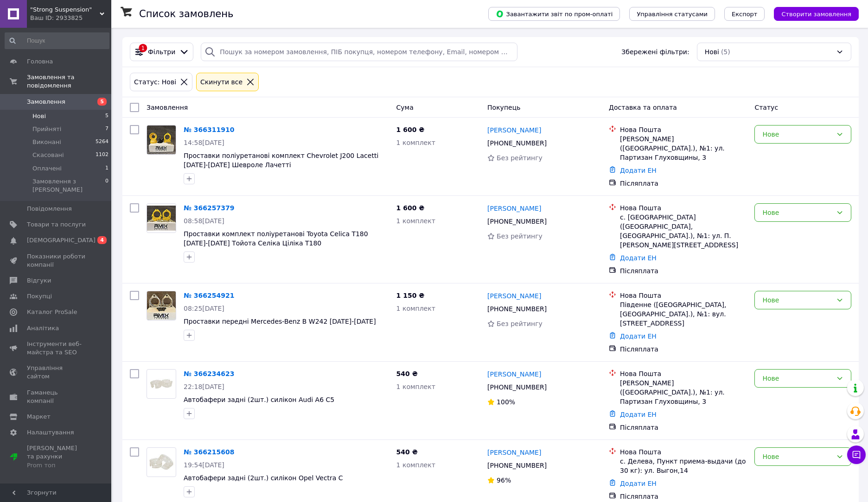 This screenshot has height=502, width=868. Describe the element at coordinates (263, 479) in the screenshot. I see `span: Автобафери задні (2шт.) силікон Opel Vectra C` at that location.